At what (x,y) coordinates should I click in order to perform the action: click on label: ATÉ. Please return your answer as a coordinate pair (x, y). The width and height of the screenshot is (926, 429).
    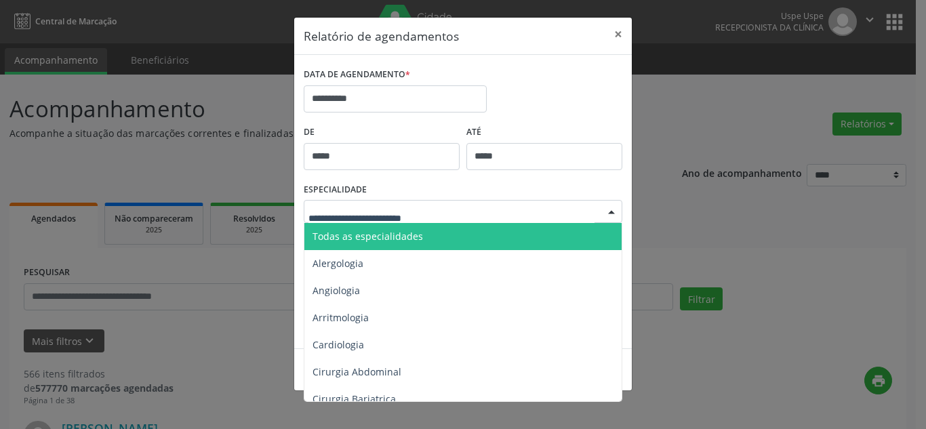
    Looking at the image, I should click on (544, 132).